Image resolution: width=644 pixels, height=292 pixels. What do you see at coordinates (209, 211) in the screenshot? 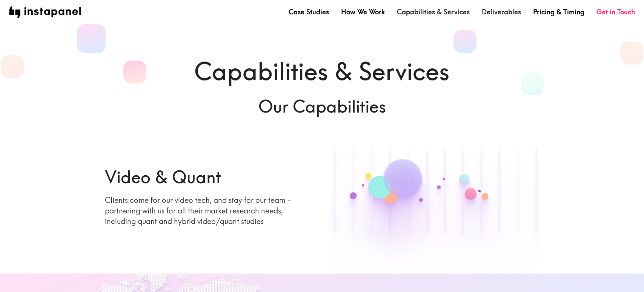
I see `p: Clients come for our video tech, and stay for our team - partnering with us for all their market ...` at bounding box center [209, 211].